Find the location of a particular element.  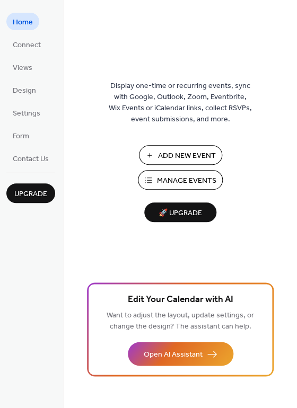

button: Add New Event is located at coordinates (180, 155).